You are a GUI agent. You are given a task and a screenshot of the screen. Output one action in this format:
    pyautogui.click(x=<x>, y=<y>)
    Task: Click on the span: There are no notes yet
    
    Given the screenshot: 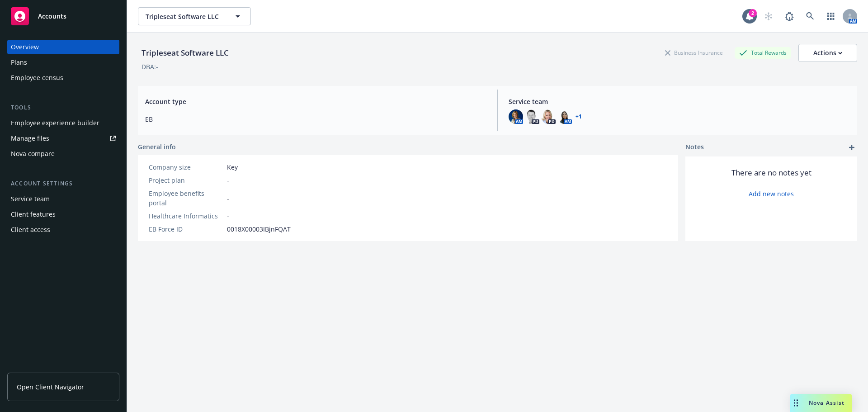 What is the action you would take?
    pyautogui.click(x=772, y=173)
    